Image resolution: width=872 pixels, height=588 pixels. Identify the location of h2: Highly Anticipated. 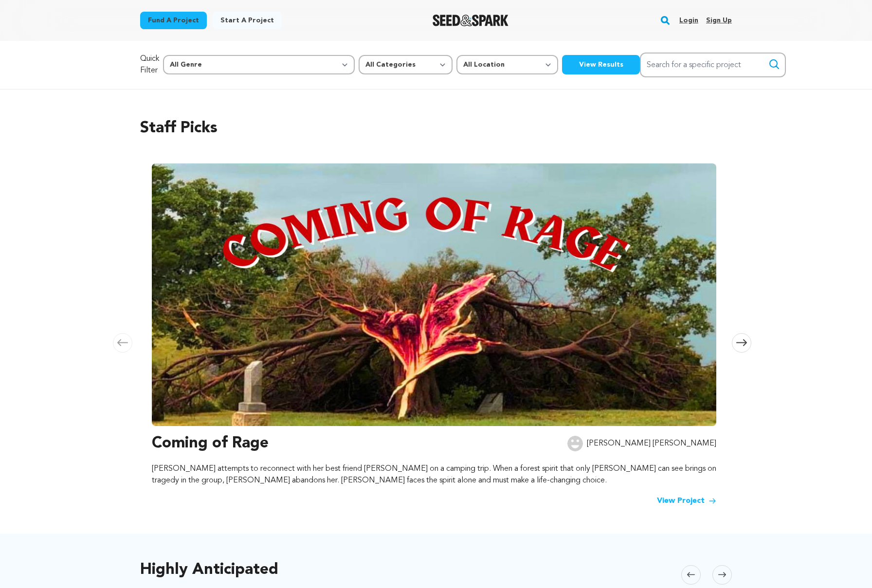
(209, 570).